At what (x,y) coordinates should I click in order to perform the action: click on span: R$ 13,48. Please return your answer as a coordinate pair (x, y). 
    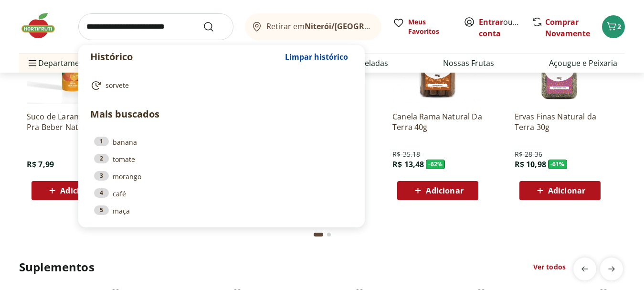
    Looking at the image, I should click on (408, 164).